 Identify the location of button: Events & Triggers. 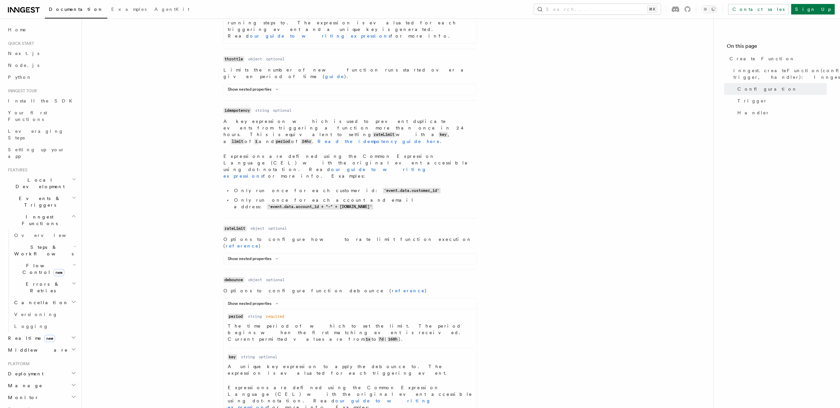
(41, 202).